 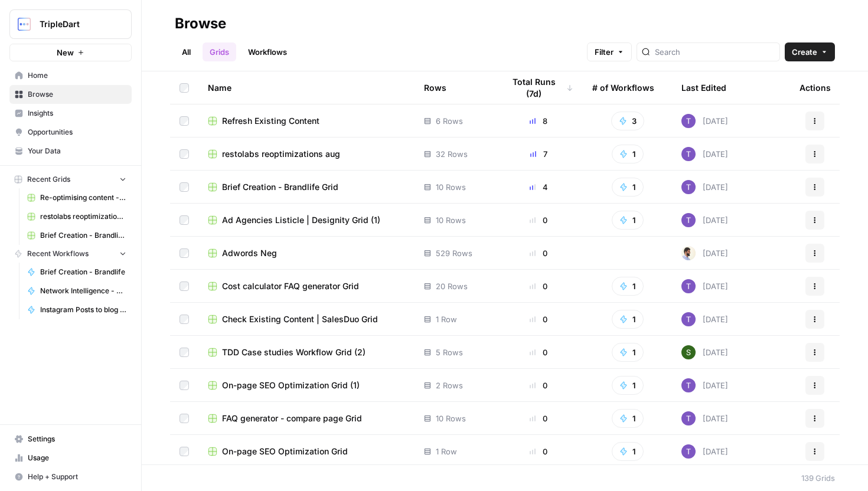 What do you see at coordinates (704, 87) in the screenshot?
I see `div: Last Edited` at bounding box center [704, 87].